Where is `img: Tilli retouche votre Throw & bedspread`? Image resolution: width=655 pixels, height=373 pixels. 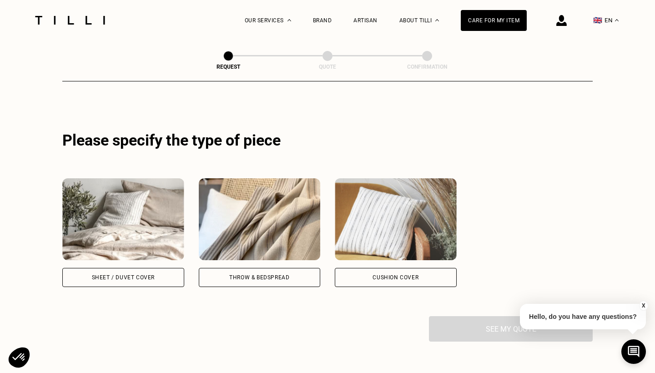 img: Tilli retouche votre Throw & bedspread is located at coordinates (260, 219).